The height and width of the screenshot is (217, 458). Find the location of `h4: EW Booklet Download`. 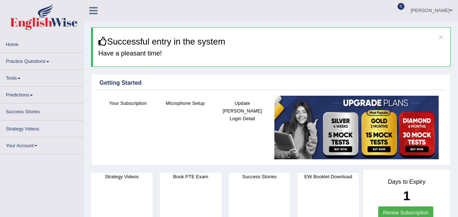

h4: EW Booklet Download is located at coordinates (328, 176).